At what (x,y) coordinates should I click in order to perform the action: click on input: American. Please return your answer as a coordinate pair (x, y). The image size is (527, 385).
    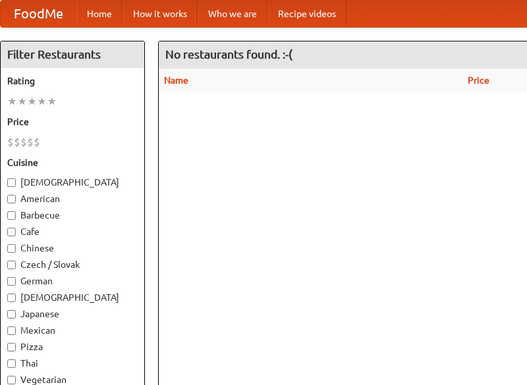
    Looking at the image, I should click on (11, 199).